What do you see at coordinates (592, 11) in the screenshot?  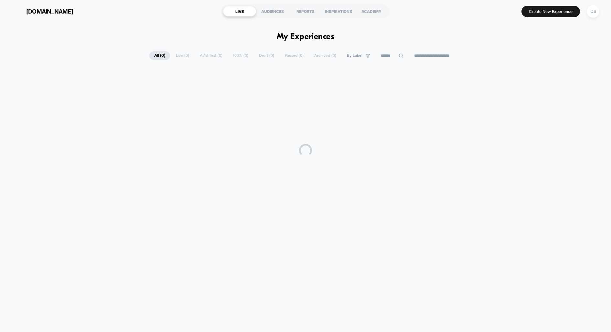 I see `button: CS` at bounding box center [592, 11].